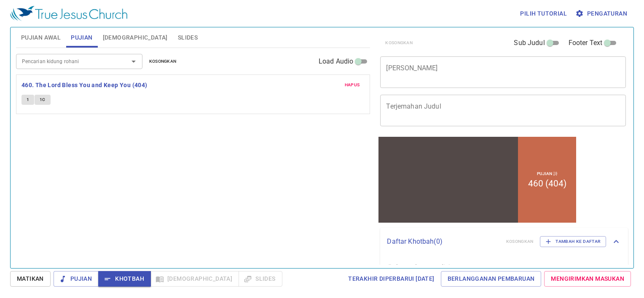  What do you see at coordinates (353, 85) in the screenshot?
I see `button: Hapus` at bounding box center [353, 85].